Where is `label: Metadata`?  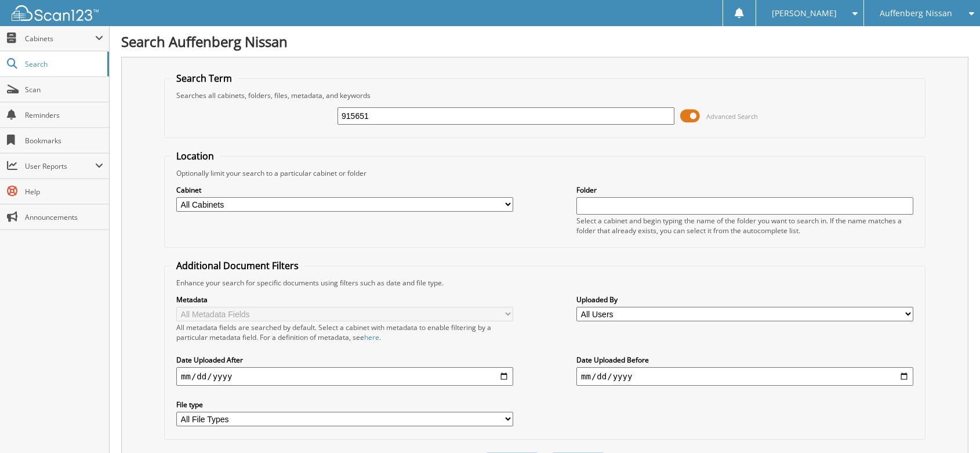 label: Metadata is located at coordinates (345, 299).